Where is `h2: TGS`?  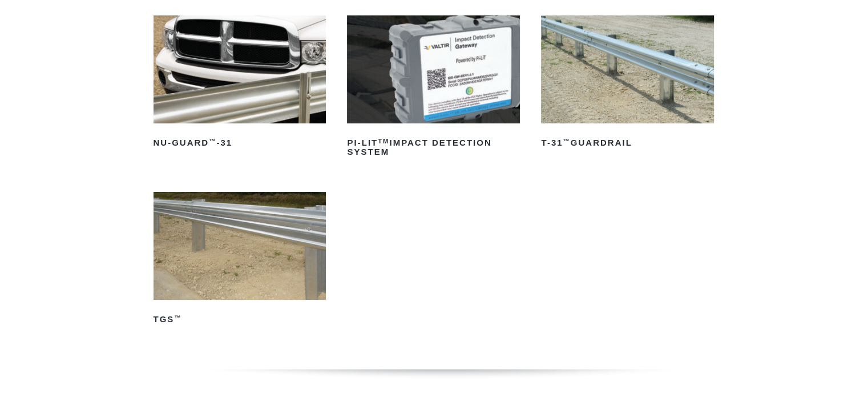 h2: TGS is located at coordinates (240, 320).